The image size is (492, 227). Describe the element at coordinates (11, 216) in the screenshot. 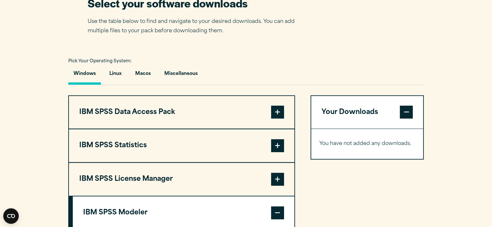

I see `button: Open CMP widget` at that location.